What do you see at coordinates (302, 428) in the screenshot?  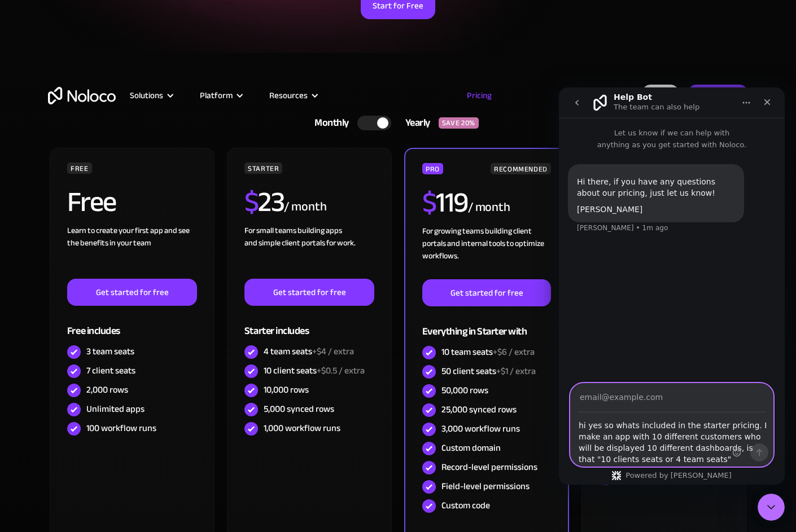 I see `div: 1,000 workflow runs` at bounding box center [302, 428].